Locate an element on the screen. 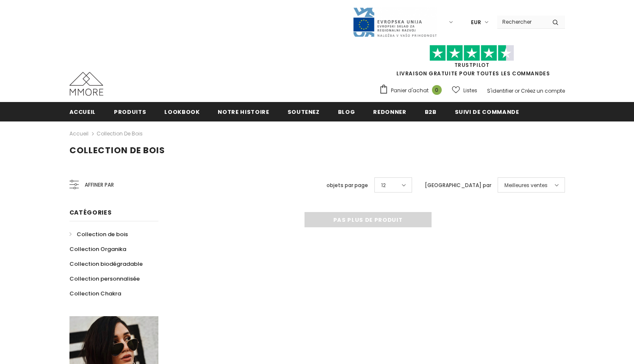  a: Listes is located at coordinates (464, 90).